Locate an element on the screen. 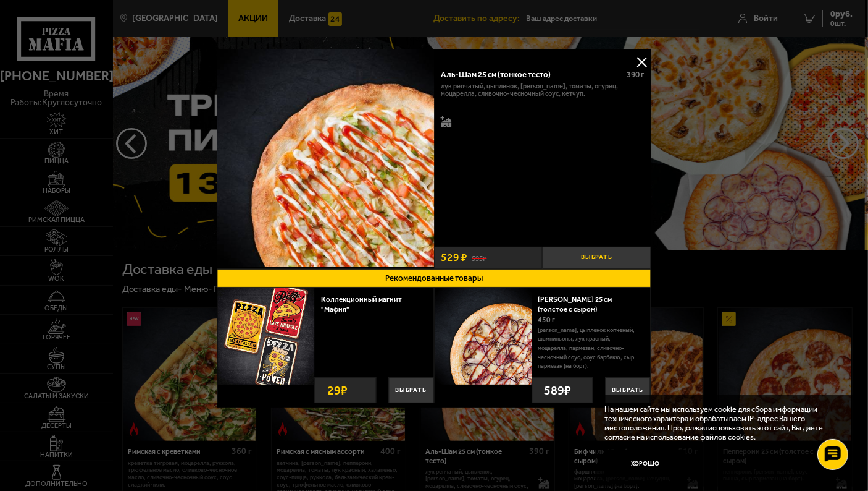 Image resolution: width=868 pixels, height=491 pixels. strong: 29 ₽ is located at coordinates (337, 390).